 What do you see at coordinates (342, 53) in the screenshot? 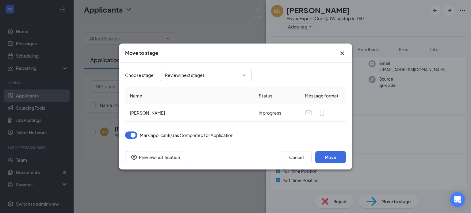
I see `button: Close` at bounding box center [342, 53].